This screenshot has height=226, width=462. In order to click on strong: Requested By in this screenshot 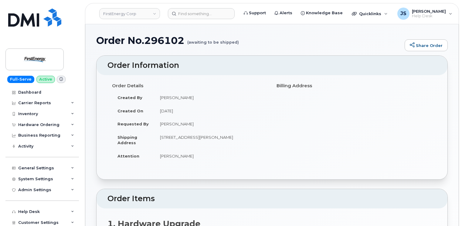, I will do `click(133, 124)`.